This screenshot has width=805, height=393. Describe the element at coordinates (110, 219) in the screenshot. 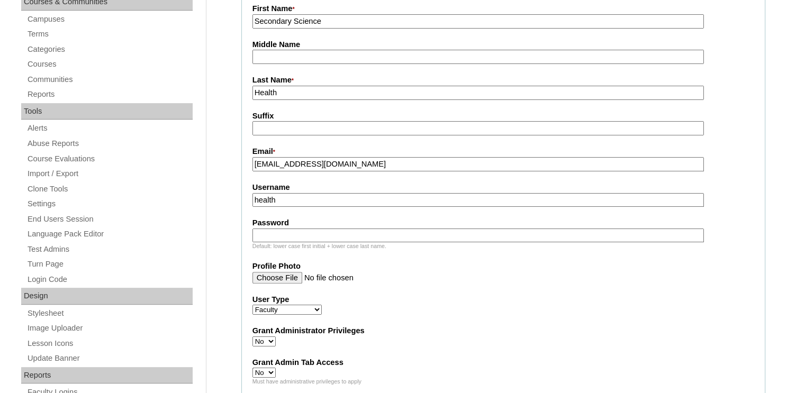

I see `a: End Users Session` at that location.